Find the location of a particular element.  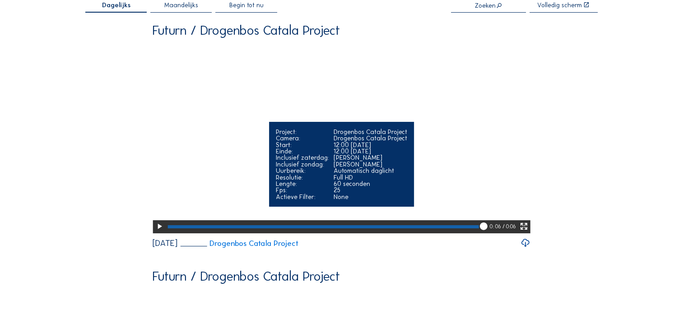

div: Einde: is located at coordinates (303, 151).